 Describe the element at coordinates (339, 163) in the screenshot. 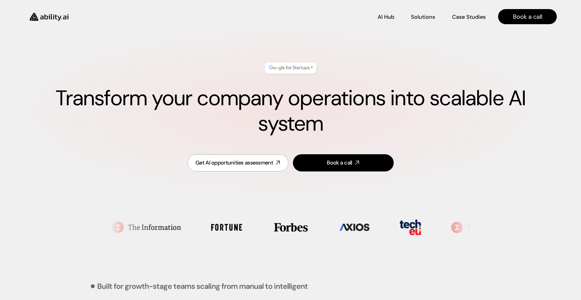

I see `div: Book a call` at that location.